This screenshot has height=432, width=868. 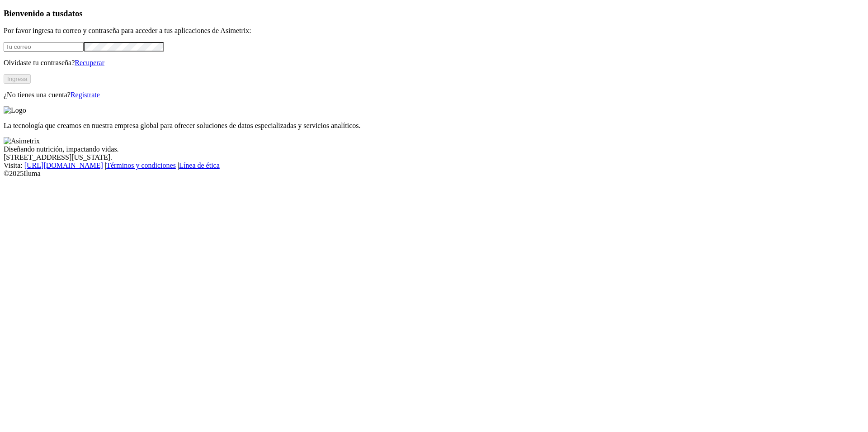 What do you see at coordinates (15, 110) in the screenshot?
I see `img: Logo` at bounding box center [15, 110].